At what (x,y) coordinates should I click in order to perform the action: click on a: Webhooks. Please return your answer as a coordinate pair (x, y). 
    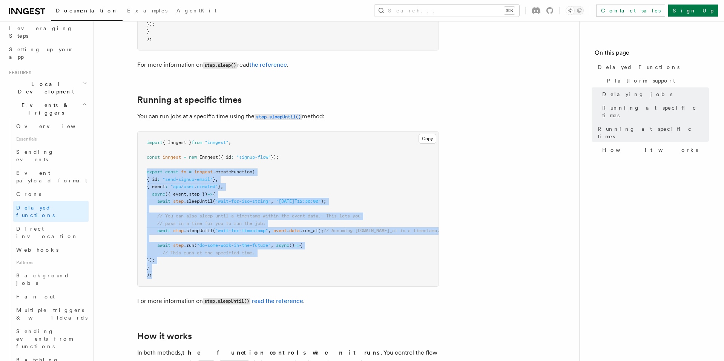
    Looking at the image, I should click on (51, 250).